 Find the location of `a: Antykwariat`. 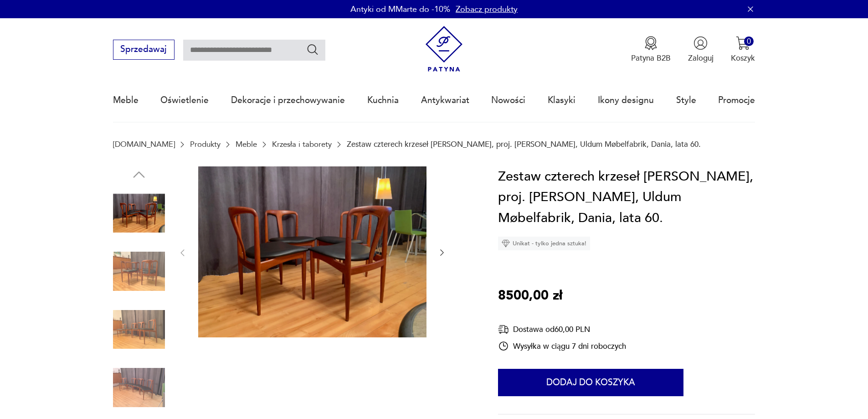

a: Antykwariat is located at coordinates (445, 100).